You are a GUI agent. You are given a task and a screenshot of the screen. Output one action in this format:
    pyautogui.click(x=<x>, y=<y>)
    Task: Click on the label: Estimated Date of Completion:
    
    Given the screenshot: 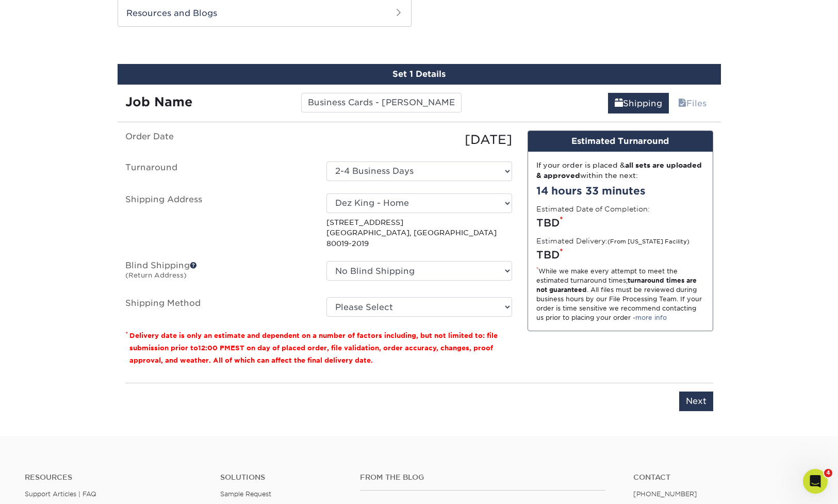 What is the action you would take?
    pyautogui.click(x=593, y=209)
    